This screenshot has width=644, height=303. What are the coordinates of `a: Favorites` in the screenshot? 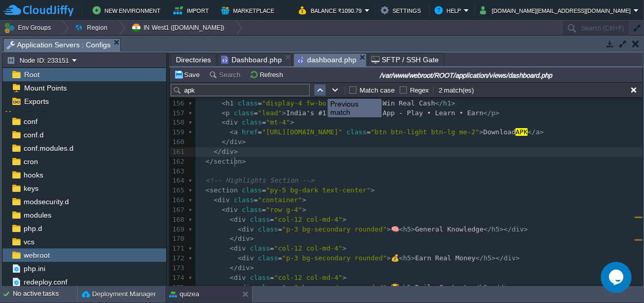 It's located at (30, 108).